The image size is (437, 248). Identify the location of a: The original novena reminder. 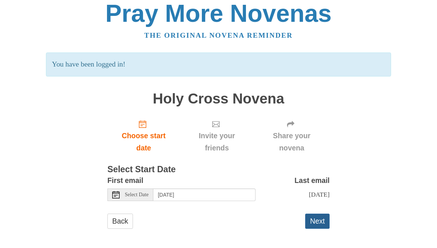
(218, 36).